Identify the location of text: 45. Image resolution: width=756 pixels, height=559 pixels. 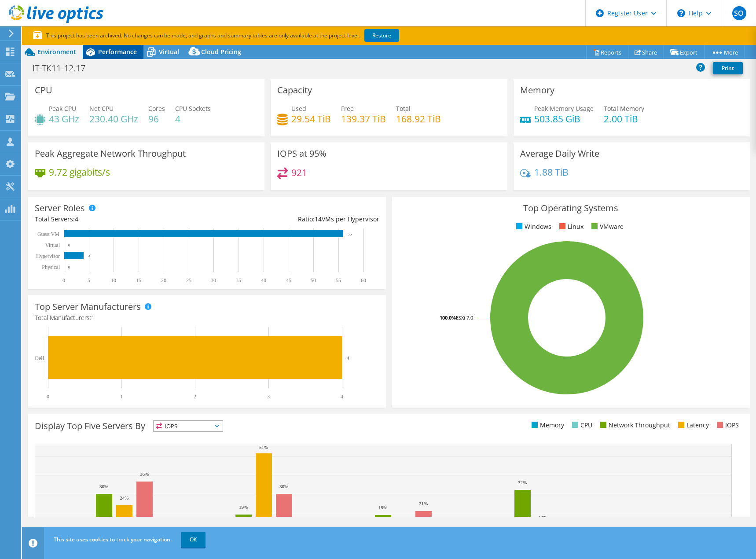
(289, 281).